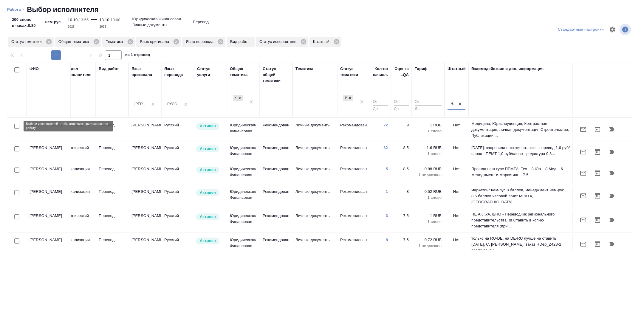 Image resolution: width=644 pixels, height=324 pixels. What do you see at coordinates (626, 30) in the screenshot?
I see `span: Посмотреть информацию` at bounding box center [626, 30].